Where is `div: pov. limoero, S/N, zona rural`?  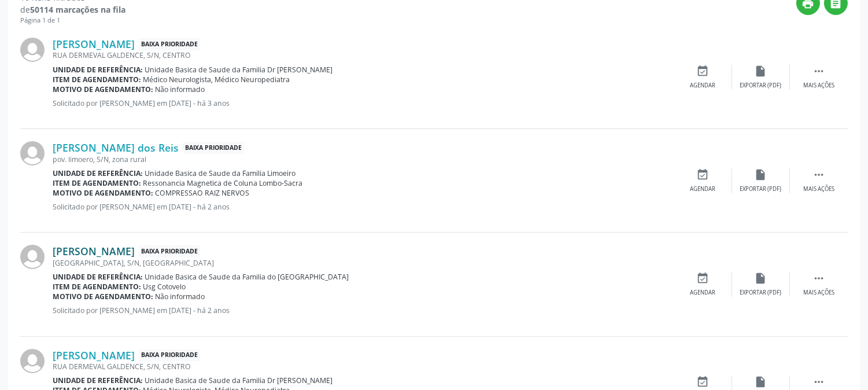
div: pov. limoero, S/N, zona rural is located at coordinates (363, 159).